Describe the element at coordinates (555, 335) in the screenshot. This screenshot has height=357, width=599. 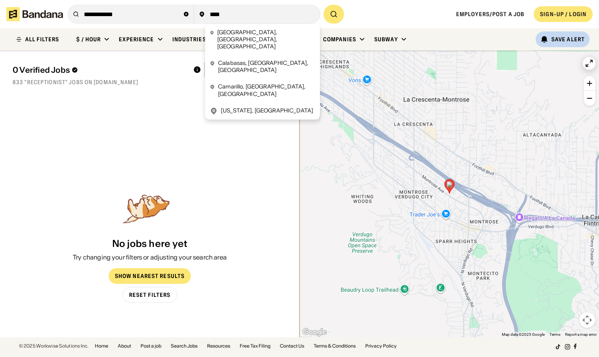
I see `a: Terms (opens in new tab)` at that location.